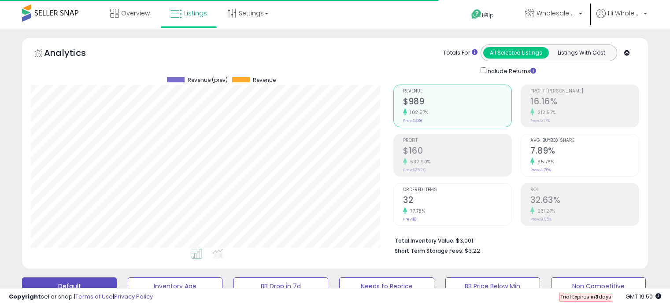  Describe the element at coordinates (419, 162) in the screenshot. I see `small: 532.90%` at that location.